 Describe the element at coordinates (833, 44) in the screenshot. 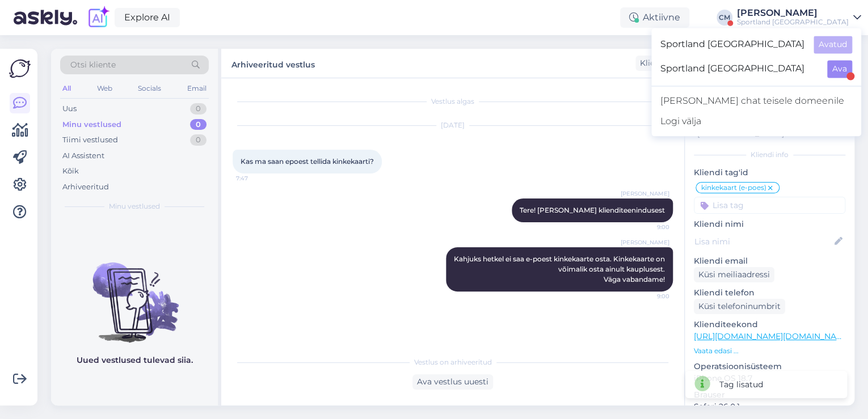

I see `button: Avatud` at that location.